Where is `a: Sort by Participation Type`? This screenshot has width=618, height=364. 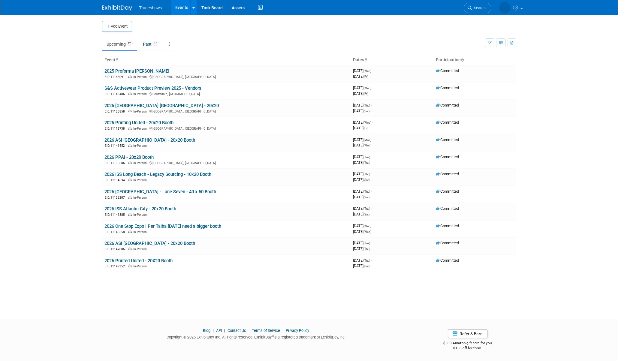 a: Sort by Participation Type is located at coordinates (462, 60).